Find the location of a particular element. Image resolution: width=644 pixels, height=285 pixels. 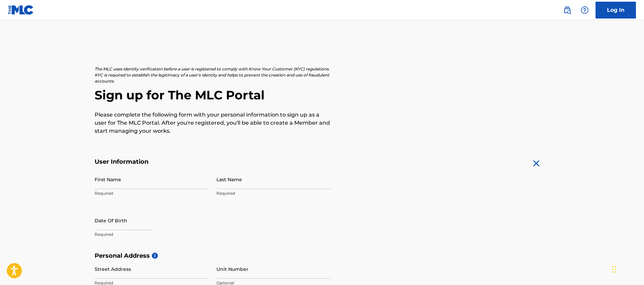

span: i is located at coordinates (155, 255).